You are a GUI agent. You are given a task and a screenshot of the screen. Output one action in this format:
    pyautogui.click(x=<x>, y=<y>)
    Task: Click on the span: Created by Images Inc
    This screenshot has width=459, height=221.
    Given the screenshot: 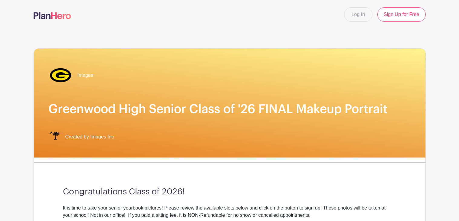 What is the action you would take?
    pyautogui.click(x=90, y=137)
    